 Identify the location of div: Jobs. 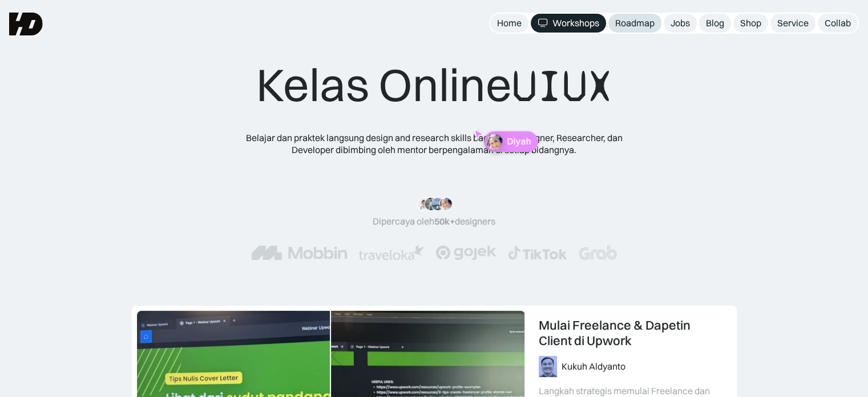
(680, 23).